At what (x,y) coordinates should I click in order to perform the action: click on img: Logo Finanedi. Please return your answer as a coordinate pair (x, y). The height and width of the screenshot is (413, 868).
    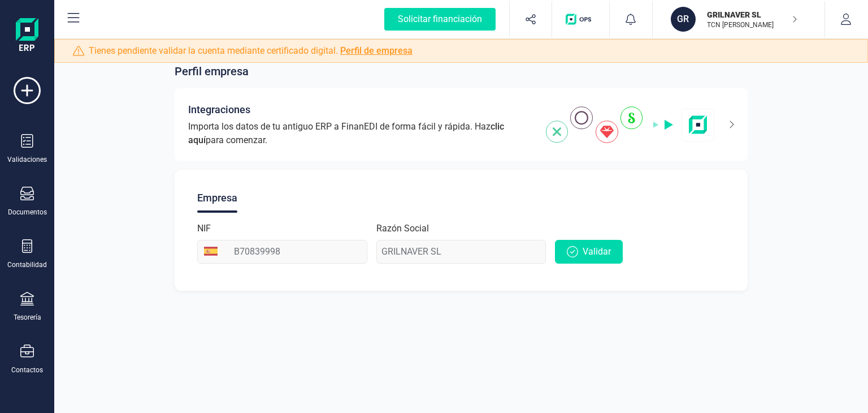
    Looking at the image, I should click on (27, 36).